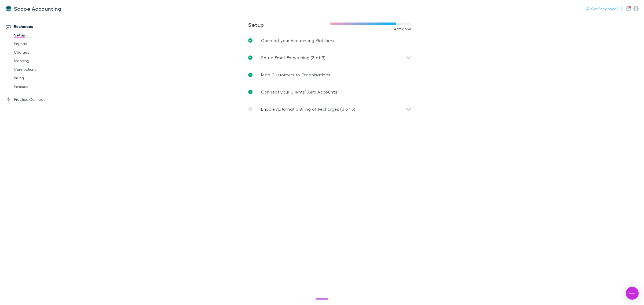  I want to click on a: Connect your Clients’ Xero Accounts, so click(330, 92).